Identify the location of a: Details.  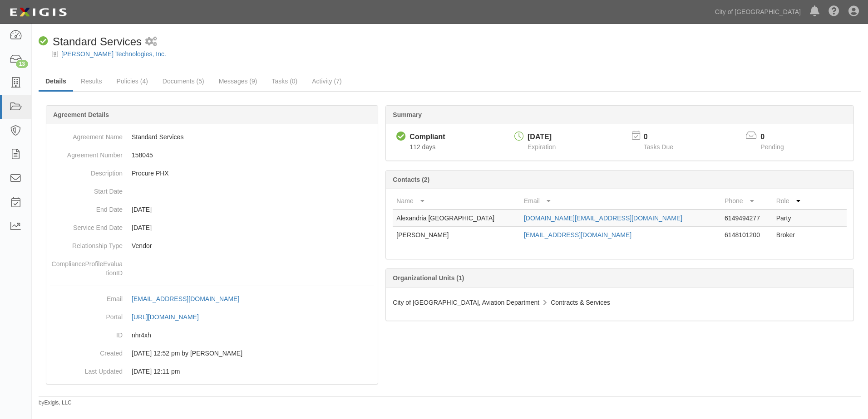
(56, 82).